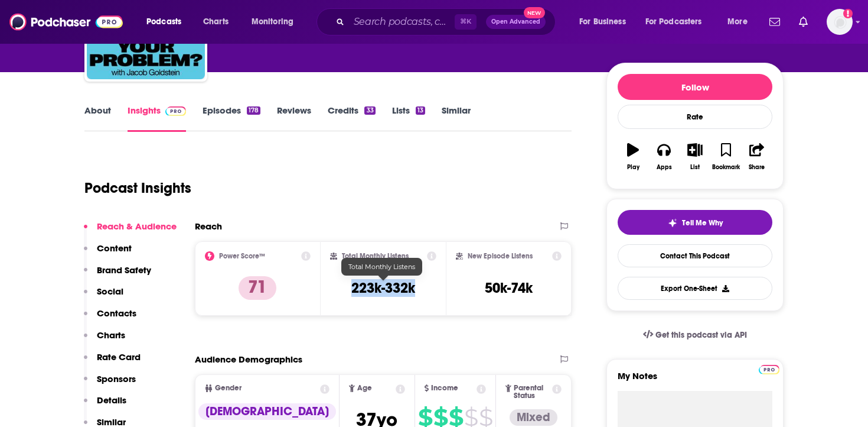 Image resolution: width=868 pixels, height=427 pixels. Describe the element at coordinates (401, 22) in the screenshot. I see `input: Search podcasts, credits, & more...` at that location.